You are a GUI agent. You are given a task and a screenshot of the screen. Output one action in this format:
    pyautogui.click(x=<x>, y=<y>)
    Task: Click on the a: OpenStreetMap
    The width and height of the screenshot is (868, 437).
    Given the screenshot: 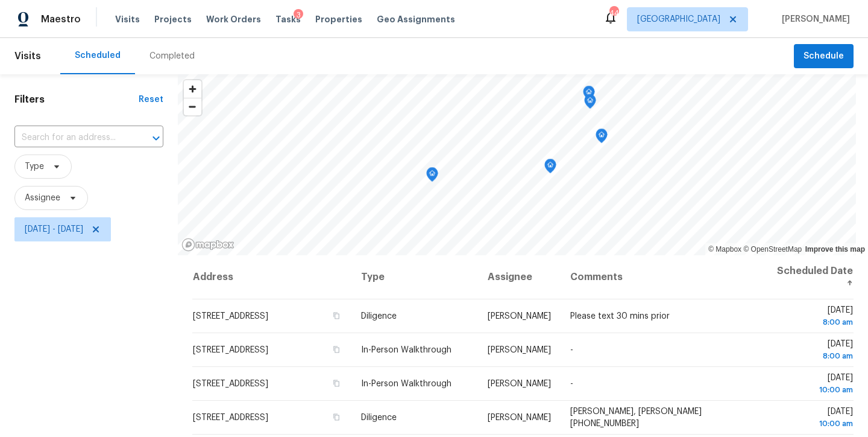 What is the action you would take?
    pyautogui.click(x=772, y=249)
    